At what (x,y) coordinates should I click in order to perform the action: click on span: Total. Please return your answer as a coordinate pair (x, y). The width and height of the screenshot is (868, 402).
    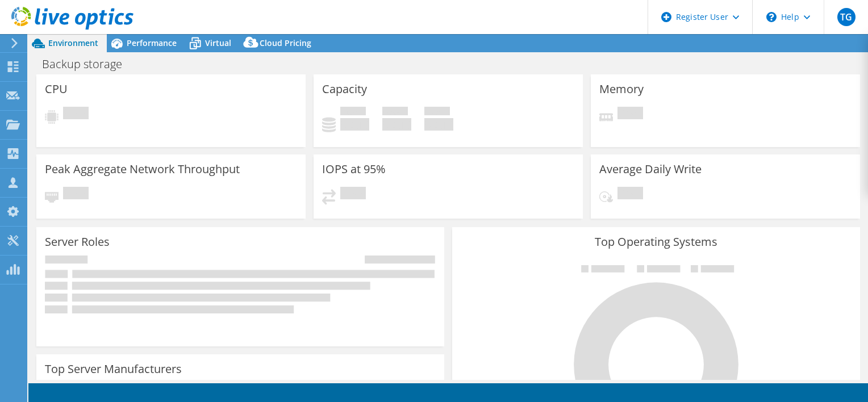
    Looking at the image, I should click on (436, 112).